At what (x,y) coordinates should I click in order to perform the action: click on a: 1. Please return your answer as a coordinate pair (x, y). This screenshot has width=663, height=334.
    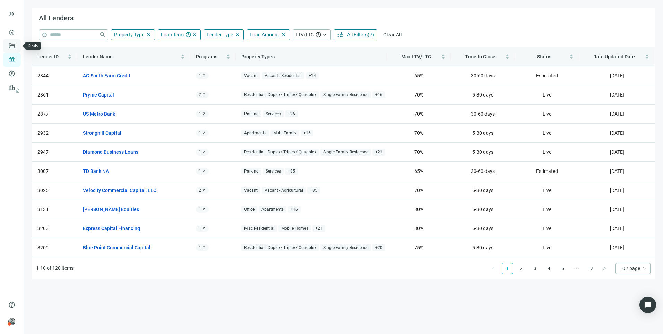
    Looking at the image, I should click on (507, 268).